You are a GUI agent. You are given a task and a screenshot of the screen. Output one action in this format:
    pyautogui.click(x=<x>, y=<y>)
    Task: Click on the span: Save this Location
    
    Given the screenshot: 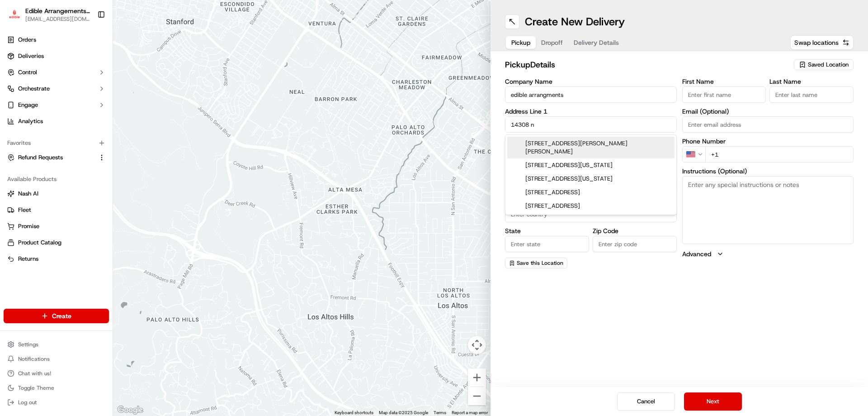 What is the action you would take?
    pyautogui.click(x=540, y=263)
    